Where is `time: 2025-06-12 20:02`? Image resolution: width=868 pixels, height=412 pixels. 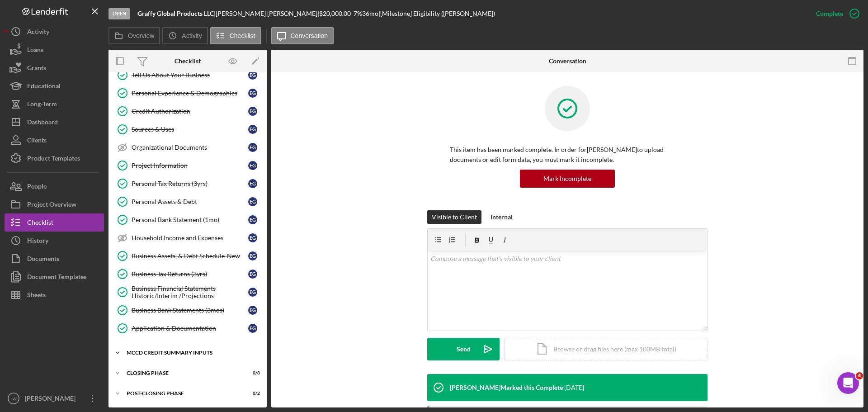
time: 2025-06-12 20:02 is located at coordinates (575, 388).